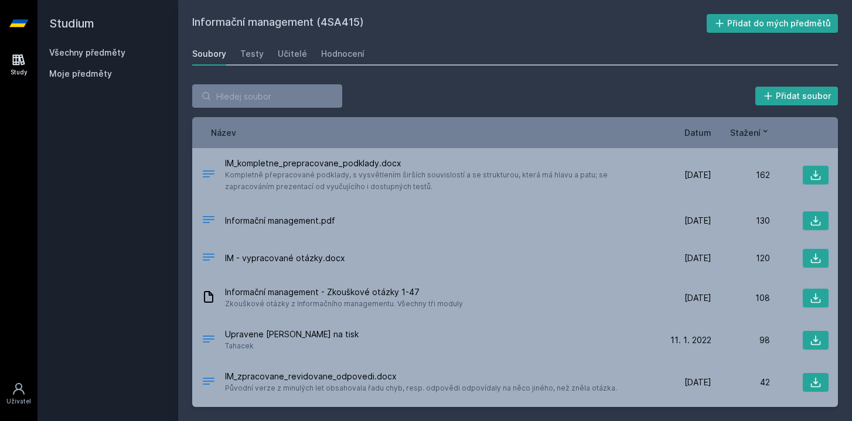 The image size is (852, 421). What do you see at coordinates (285, 258) in the screenshot?
I see `span: IM - vypracované otázky.docx` at bounding box center [285, 258].